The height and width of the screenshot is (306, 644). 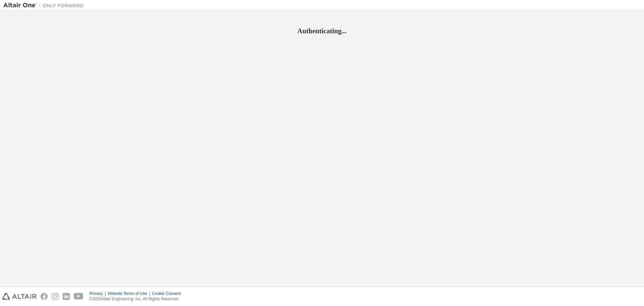 I want to click on div: Privacy, so click(x=99, y=293).